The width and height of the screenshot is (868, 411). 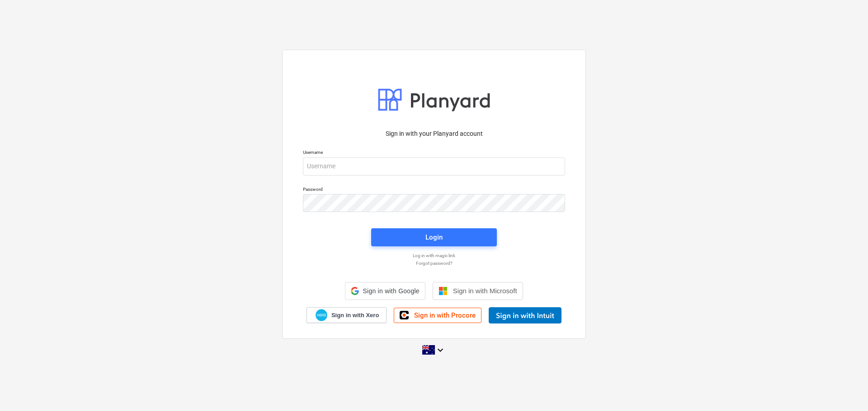 I want to click on img: Xero logo, so click(x=321, y=315).